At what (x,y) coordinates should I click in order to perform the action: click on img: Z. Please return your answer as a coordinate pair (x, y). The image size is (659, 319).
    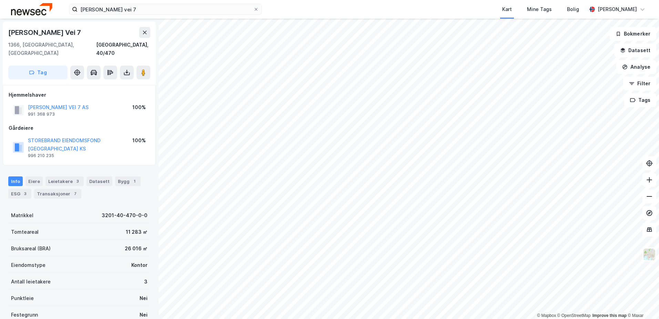
    Looking at the image, I should click on (650, 254).